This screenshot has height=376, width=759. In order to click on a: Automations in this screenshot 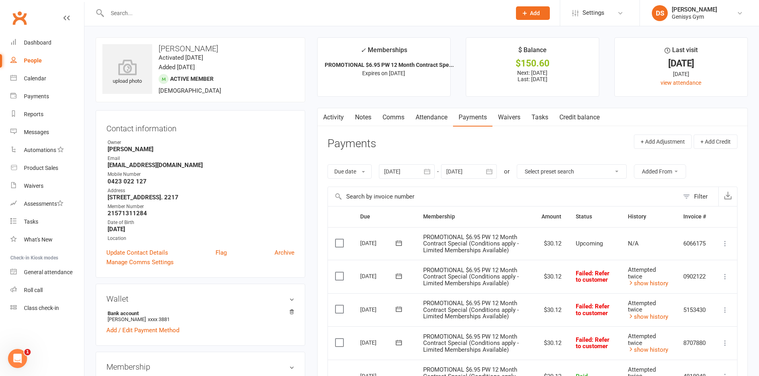, I will do `click(47, 150)`.